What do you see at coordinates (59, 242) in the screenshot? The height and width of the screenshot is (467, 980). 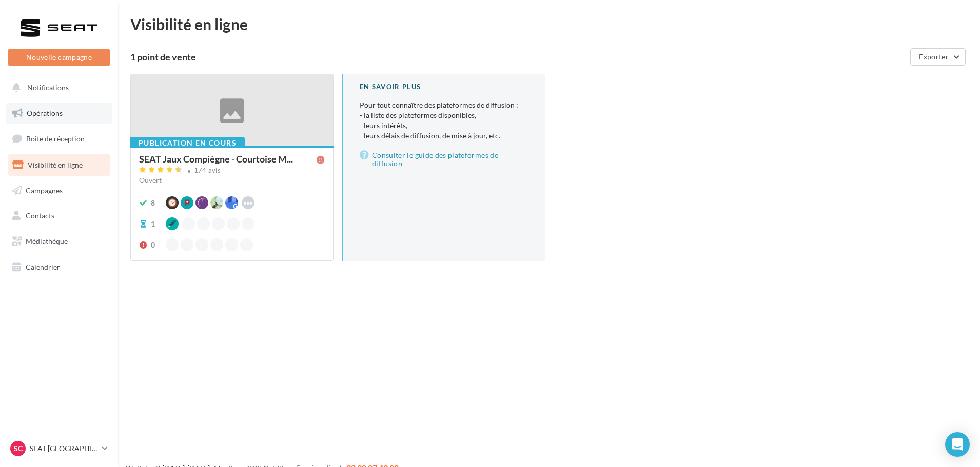 I see `a: Médiathèque` at bounding box center [59, 242].